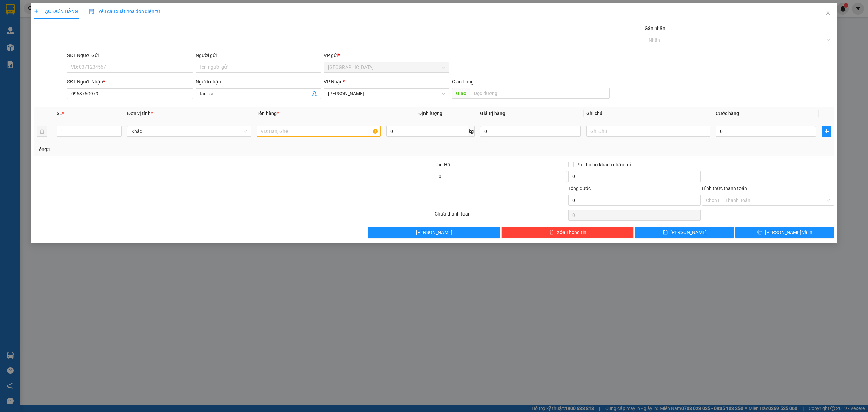 The image size is (868, 412). What do you see at coordinates (387, 67) in the screenshot?
I see `span: Sài Gòn` at bounding box center [387, 67].